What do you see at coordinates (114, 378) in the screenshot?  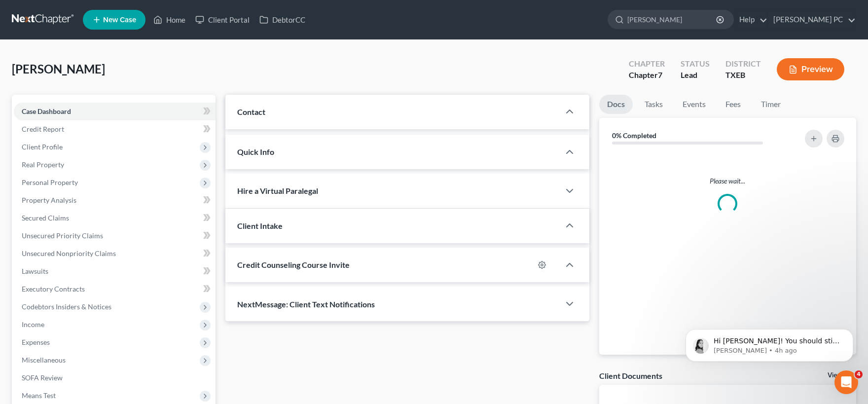 I see `a: SOFA Review` at bounding box center [114, 378].